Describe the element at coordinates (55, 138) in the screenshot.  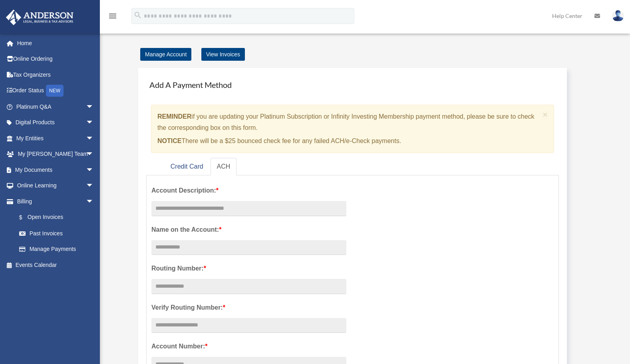
I see `a: My Entitiesarrow_drop_down` at that location.